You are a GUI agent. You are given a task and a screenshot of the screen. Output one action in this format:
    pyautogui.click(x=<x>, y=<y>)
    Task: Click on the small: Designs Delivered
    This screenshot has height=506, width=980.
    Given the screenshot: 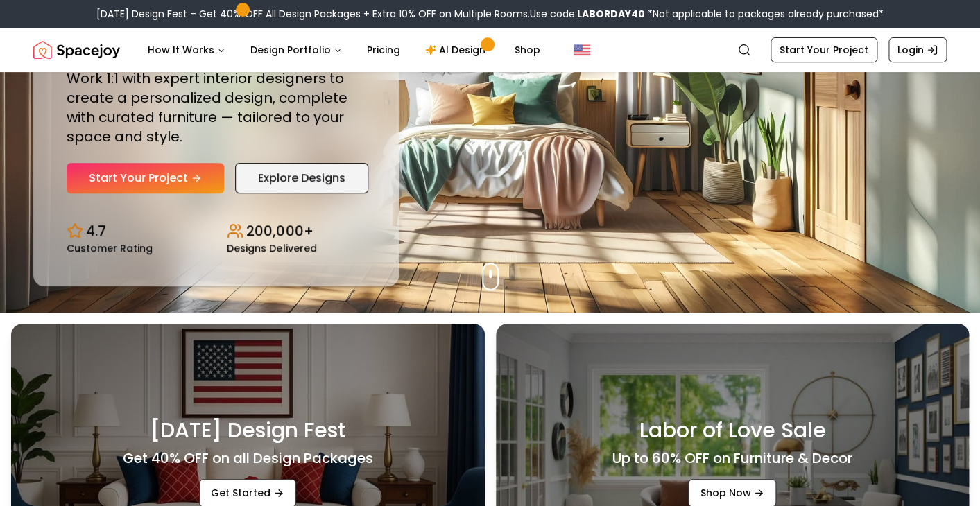 What is the action you would take?
    pyautogui.click(x=271, y=248)
    